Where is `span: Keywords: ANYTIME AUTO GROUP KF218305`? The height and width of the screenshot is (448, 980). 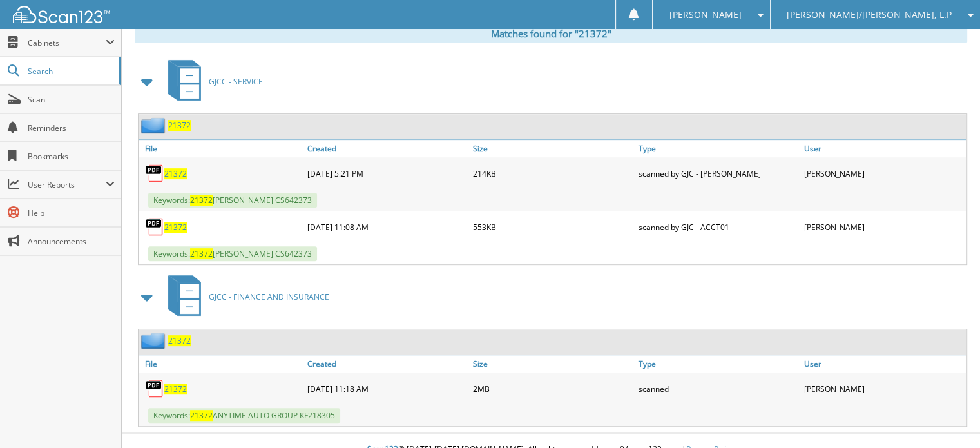
span: Keywords: ANYTIME AUTO GROUP KF218305 is located at coordinates (244, 415).